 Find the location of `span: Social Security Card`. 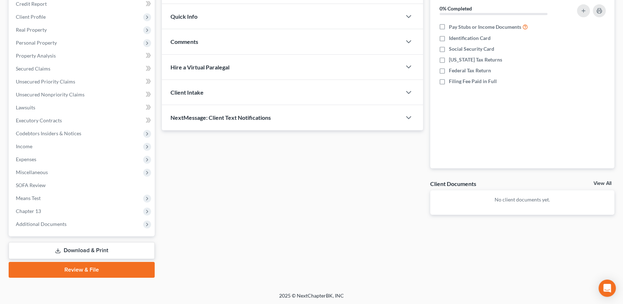

span: Social Security Card is located at coordinates (472, 49).